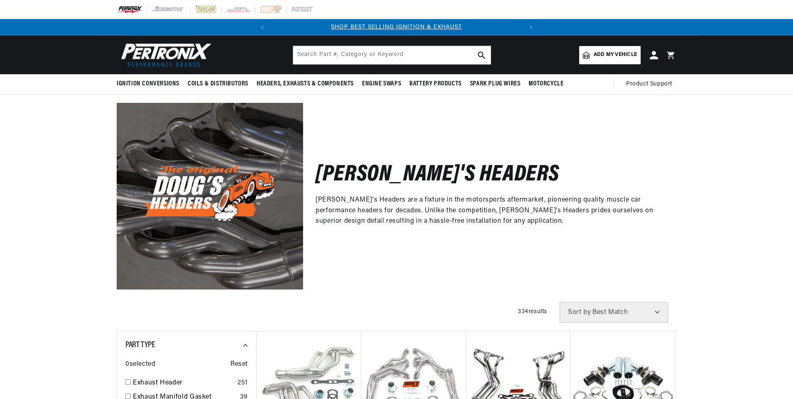 This screenshot has width=793, height=399. I want to click on span: Part Type, so click(140, 345).